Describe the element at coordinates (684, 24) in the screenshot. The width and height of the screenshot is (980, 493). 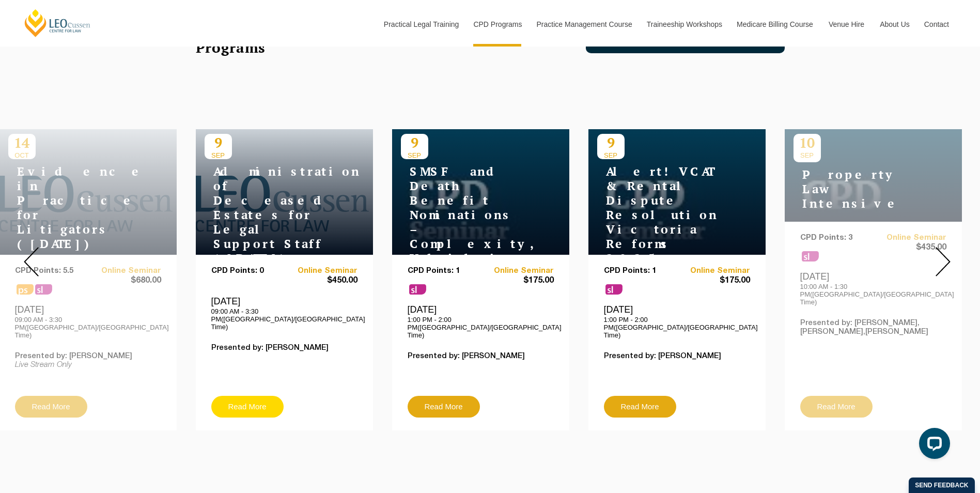
I see `a: Traineeship Workshops` at that location.